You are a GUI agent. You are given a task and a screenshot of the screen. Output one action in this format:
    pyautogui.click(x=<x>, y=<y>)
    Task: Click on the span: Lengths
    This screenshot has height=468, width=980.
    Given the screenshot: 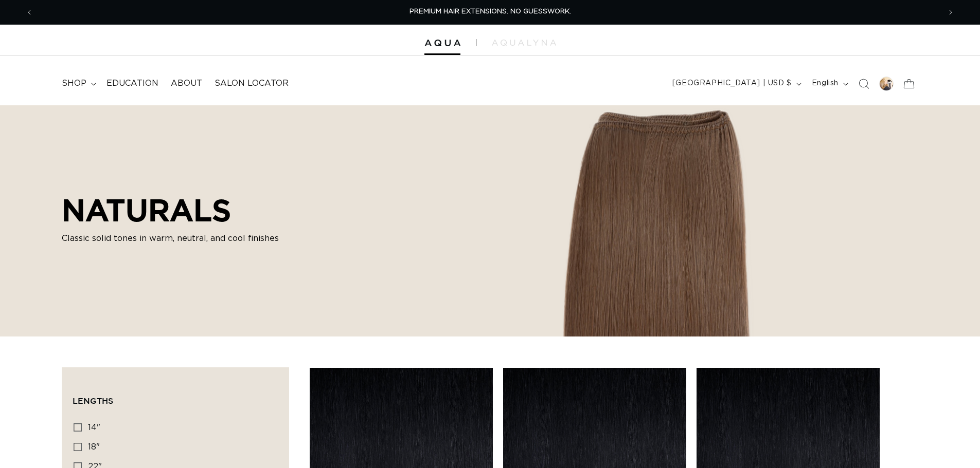 What is the action you would take?
    pyautogui.click(x=93, y=401)
    